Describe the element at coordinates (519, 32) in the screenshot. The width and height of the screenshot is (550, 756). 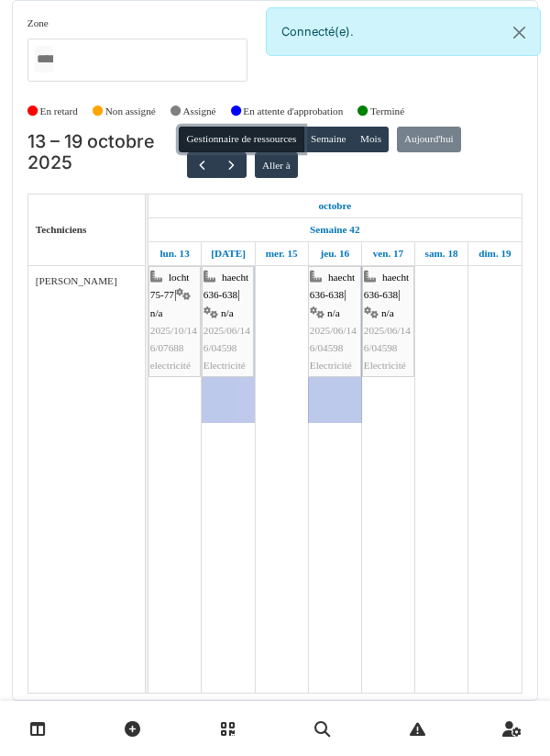
I see `button: Close` at that location.